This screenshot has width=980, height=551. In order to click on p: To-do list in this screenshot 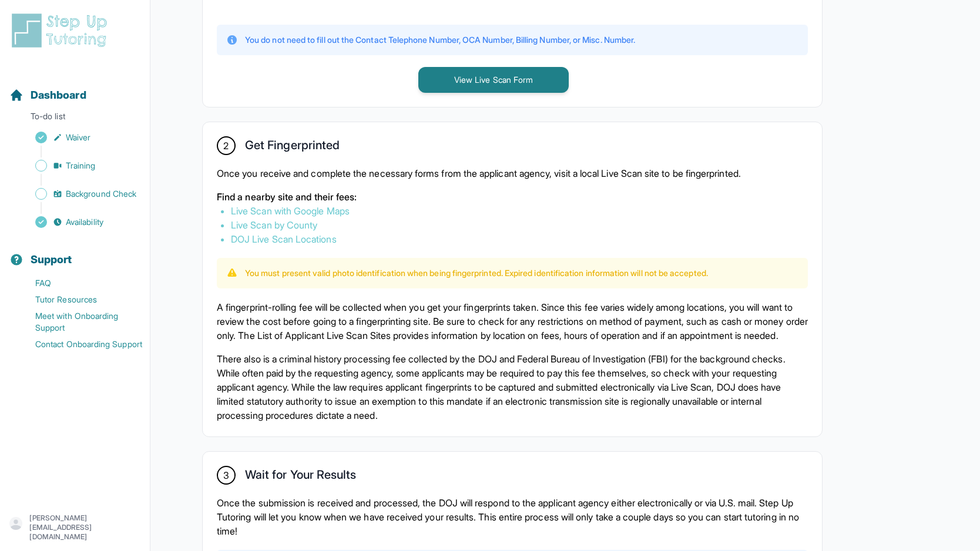, I will do `click(75, 119)`.